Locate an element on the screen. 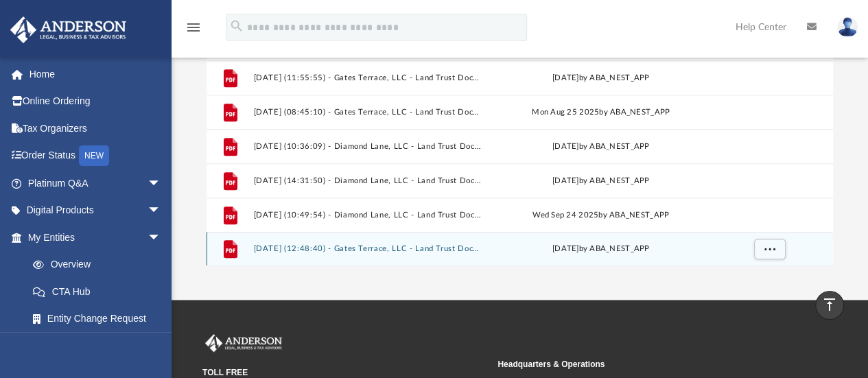 This screenshot has height=378, width=868. a: Order StatusNEW is located at coordinates (95, 156).